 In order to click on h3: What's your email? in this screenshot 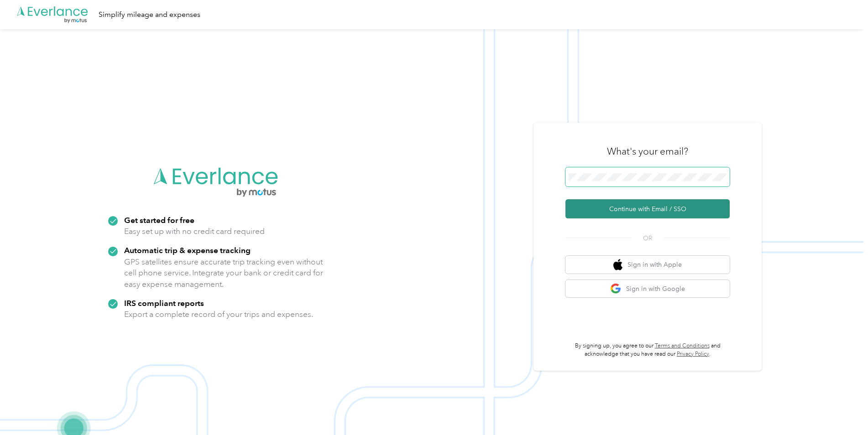, I will do `click(648, 151)`.